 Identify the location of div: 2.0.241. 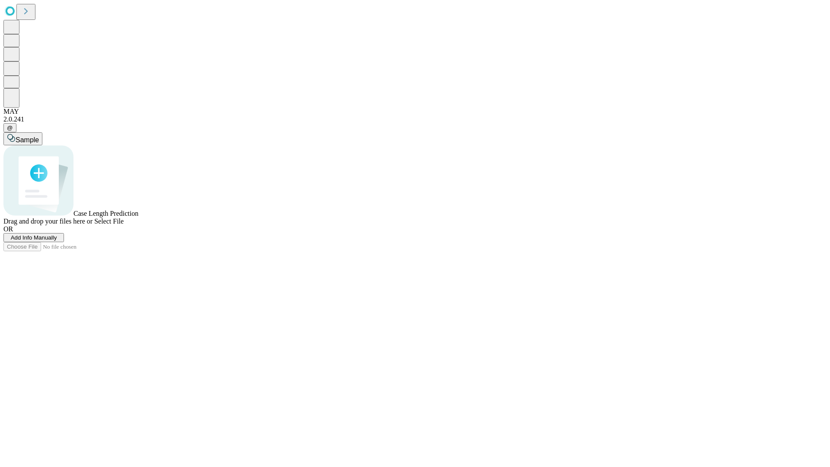
(415, 119).